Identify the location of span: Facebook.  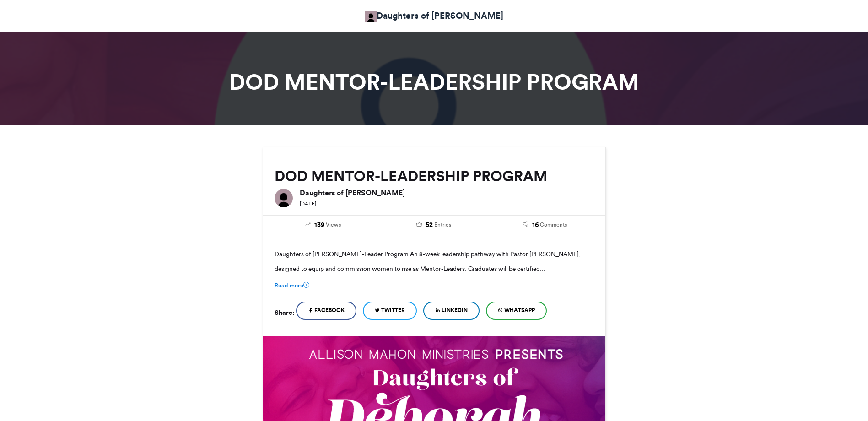
(330, 311).